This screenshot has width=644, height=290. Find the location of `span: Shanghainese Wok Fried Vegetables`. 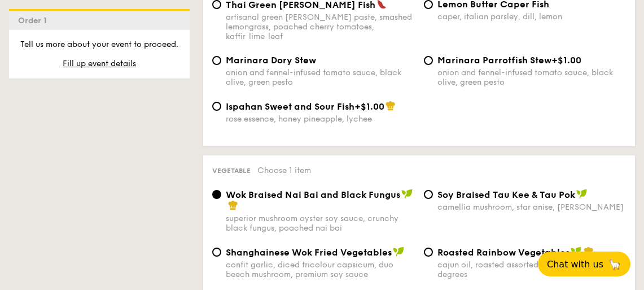

span: Shanghainese Wok Fried Vegetables is located at coordinates (309, 252).